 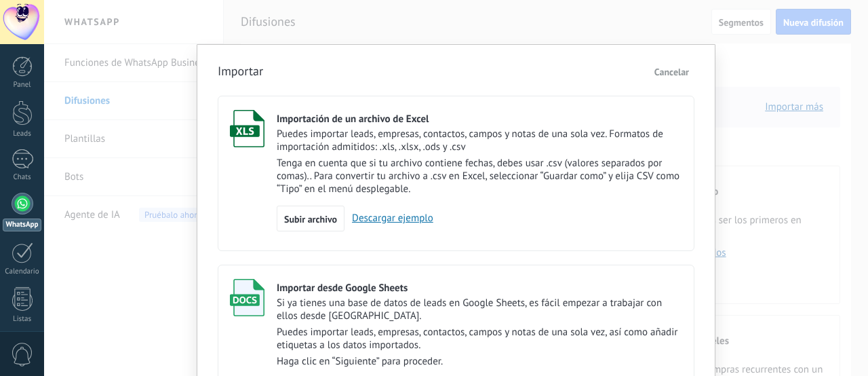 What do you see at coordinates (479, 339) in the screenshot?
I see `p: Puedes importar leads, empresas, contactos, campos y notas de una sola vez, así como añadir etiqu...` at bounding box center [479, 339].